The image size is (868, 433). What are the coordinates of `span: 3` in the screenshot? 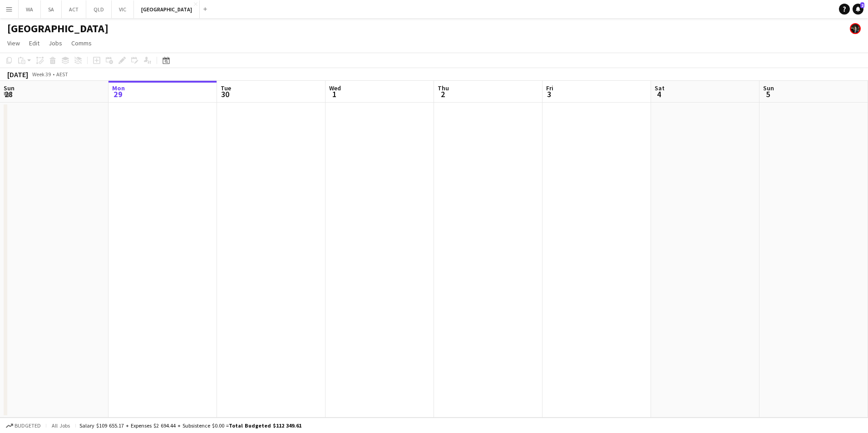 It's located at (549, 94).